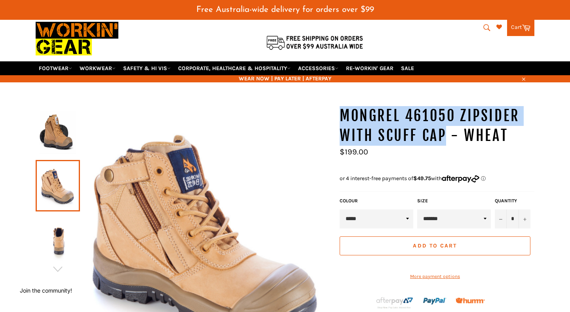  Describe the element at coordinates (454, 201) in the screenshot. I see `label: Size` at that location.